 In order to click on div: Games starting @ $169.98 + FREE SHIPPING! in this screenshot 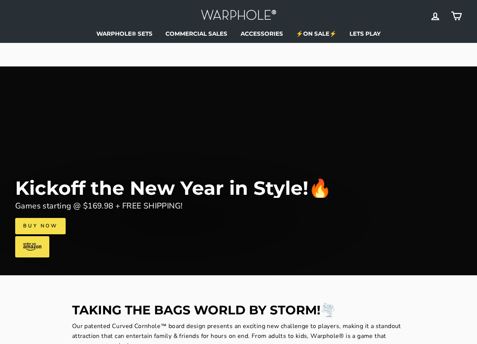, I will do `click(99, 206)`.